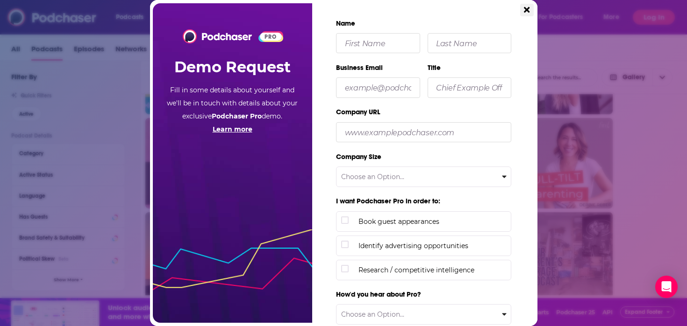 The height and width of the screenshot is (326, 687). Describe the element at coordinates (432, 270) in the screenshot. I see `span: Research / competitive intelligence` at that location.